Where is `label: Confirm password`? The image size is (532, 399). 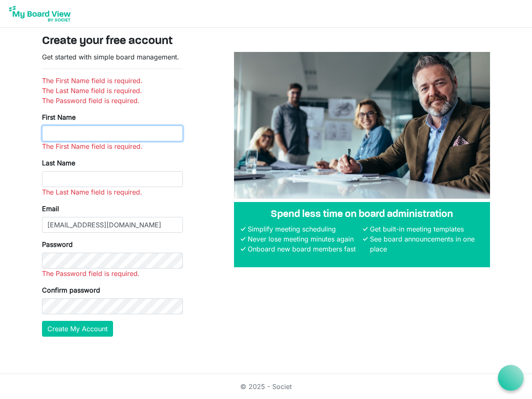
label: Confirm password is located at coordinates (71, 290).